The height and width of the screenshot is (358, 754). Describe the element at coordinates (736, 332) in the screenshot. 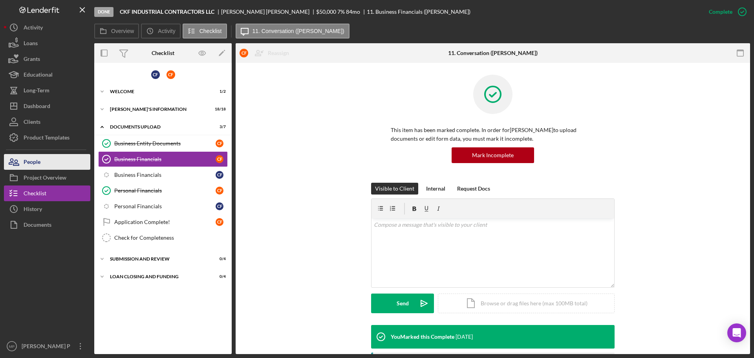

I see `div: Open Intercom Messenger` at that location.